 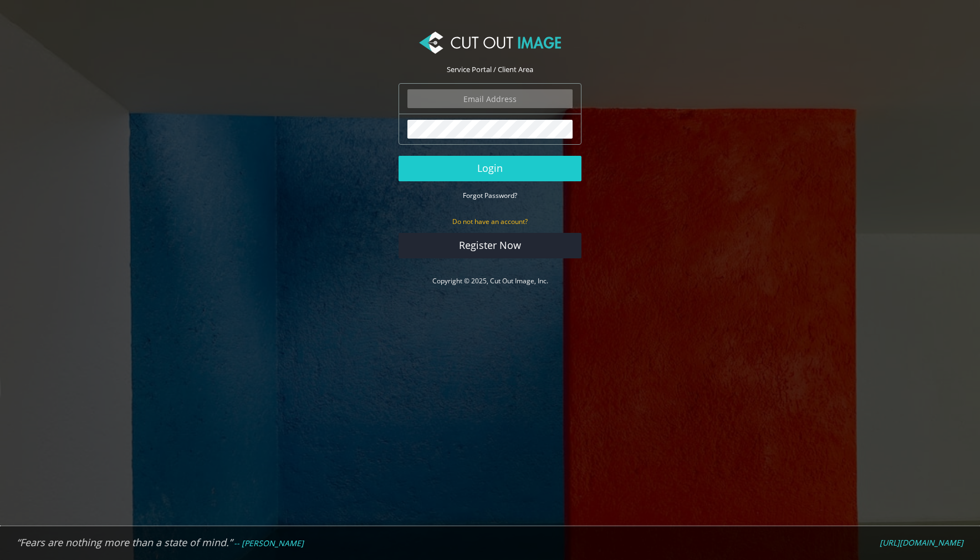 I want to click on em: “Fears are nothing more than a state of mind.”, so click(x=124, y=542).